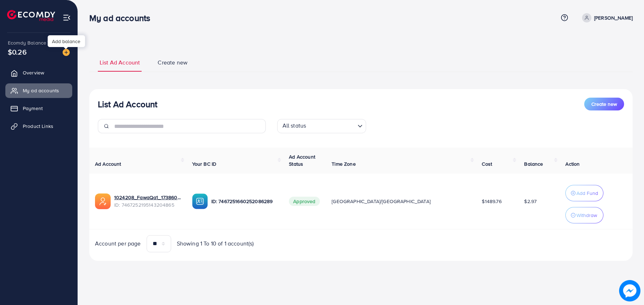  I want to click on span: Cost, so click(486, 164).